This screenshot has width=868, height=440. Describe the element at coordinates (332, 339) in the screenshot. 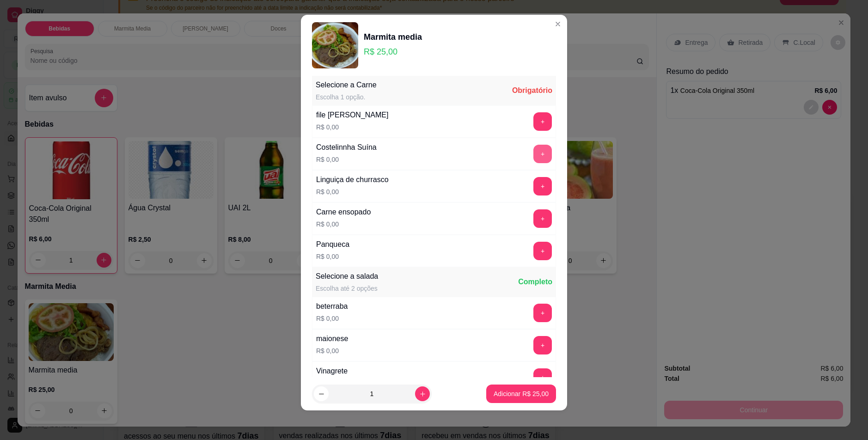

I see `div: maionese` at that location.